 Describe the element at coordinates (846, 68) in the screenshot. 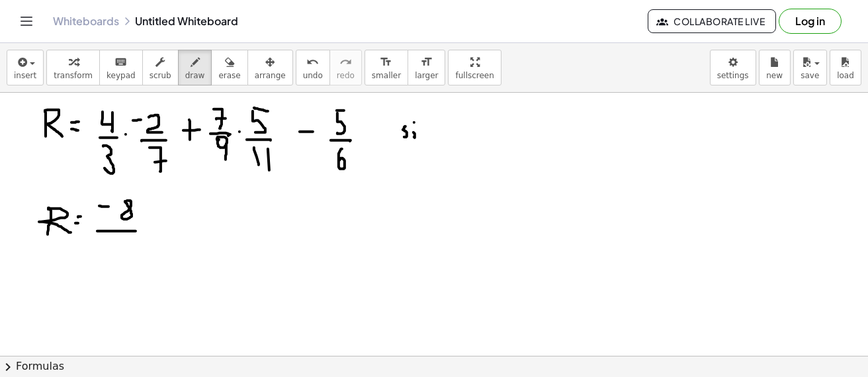

I see `button: load` at that location.